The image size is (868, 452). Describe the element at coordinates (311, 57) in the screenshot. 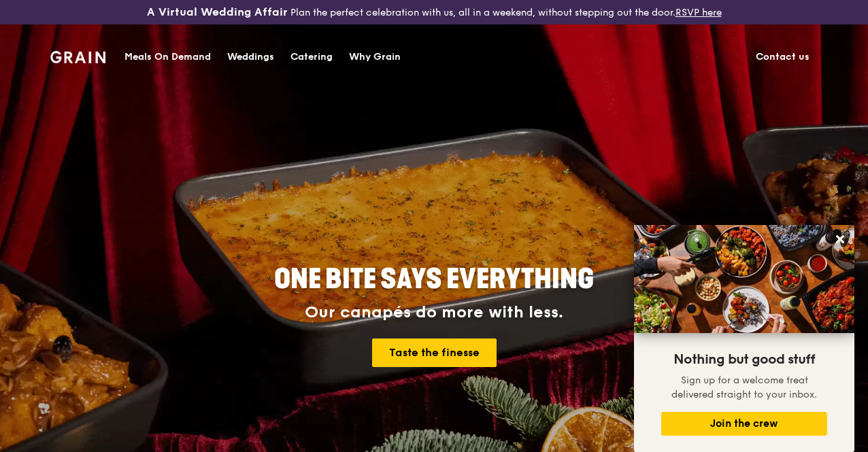

I see `a: Catering` at that location.